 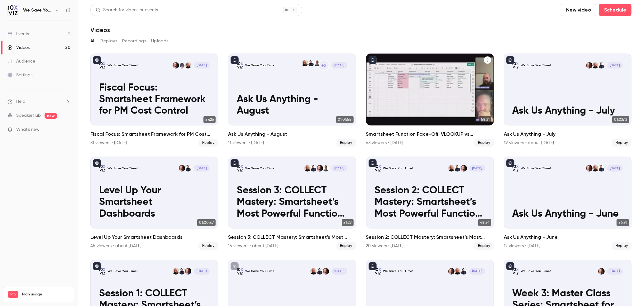 What do you see at coordinates (102, 168) in the screenshot?
I see `img: Level Up Your Smartsheet Dashboards` at bounding box center [102, 168].